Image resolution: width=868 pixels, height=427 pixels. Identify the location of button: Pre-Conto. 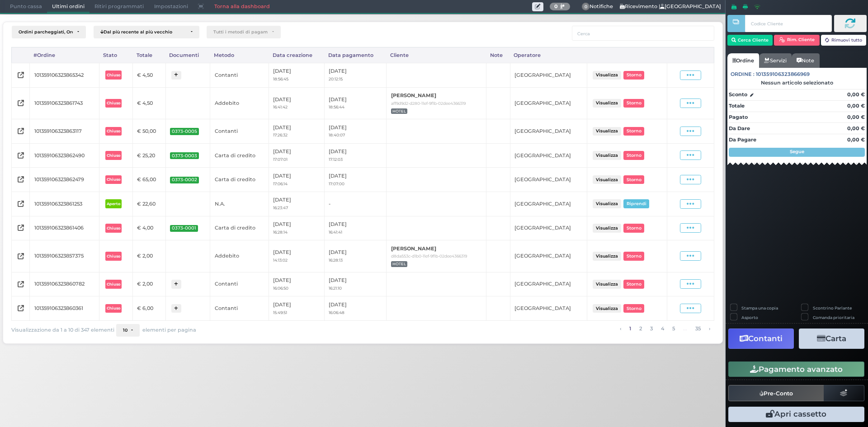
(776, 393).